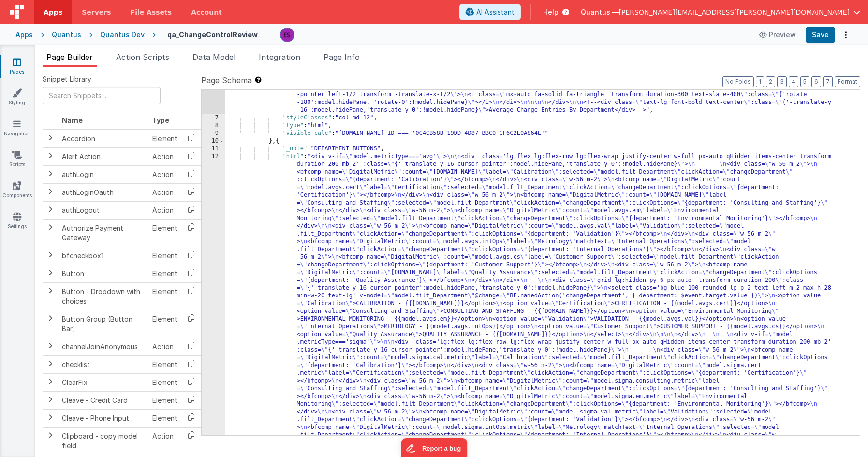 The image size is (868, 457). I want to click on div: Apps, so click(24, 35).